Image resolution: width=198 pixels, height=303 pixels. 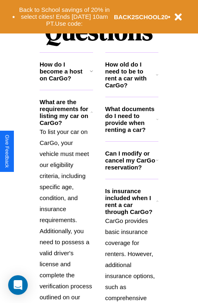 I want to click on h3: What are the requirements for listing my car on CarGo?, so click(x=65, y=112).